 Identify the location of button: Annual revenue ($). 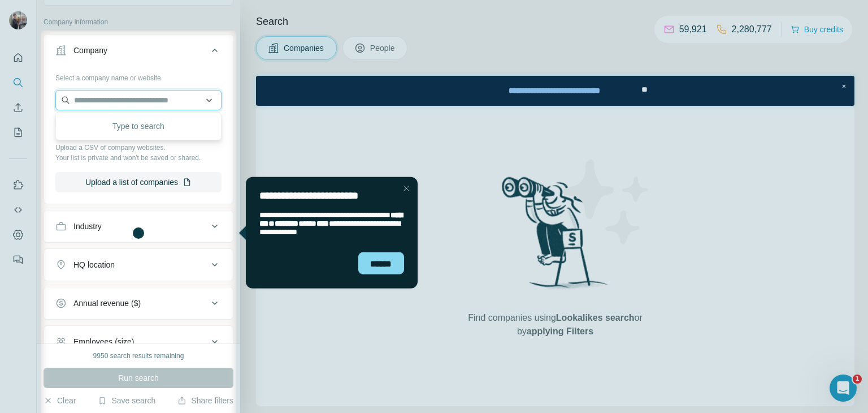
(138, 304).